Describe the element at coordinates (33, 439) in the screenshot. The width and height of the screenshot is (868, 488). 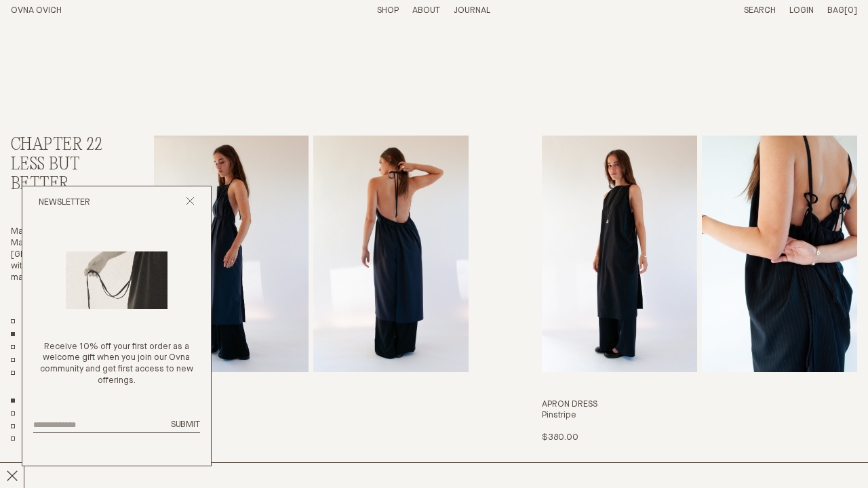
I see `a: Bottoms` at that location.